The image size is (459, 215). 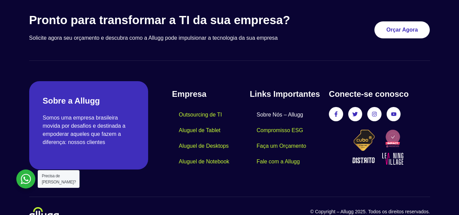 I want to click on a: Aluguel de Notebook, so click(x=204, y=162).